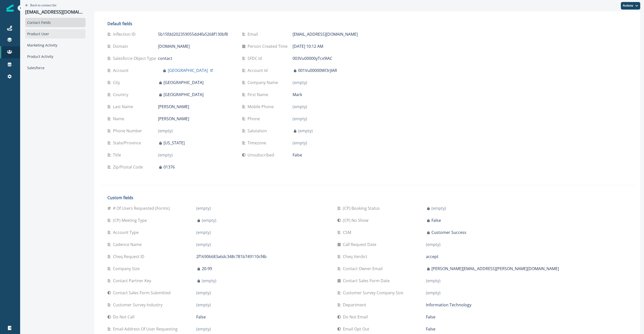 The height and width of the screenshot is (334, 644). What do you see at coordinates (55, 45) in the screenshot?
I see `div: Marketing Activity` at bounding box center [55, 45].